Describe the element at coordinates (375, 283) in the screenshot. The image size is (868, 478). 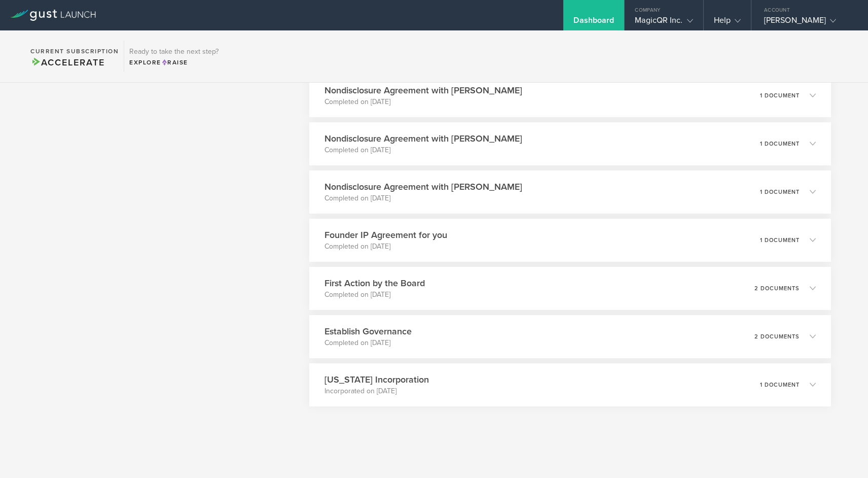
I see `h3: First Action by the Board` at that location.